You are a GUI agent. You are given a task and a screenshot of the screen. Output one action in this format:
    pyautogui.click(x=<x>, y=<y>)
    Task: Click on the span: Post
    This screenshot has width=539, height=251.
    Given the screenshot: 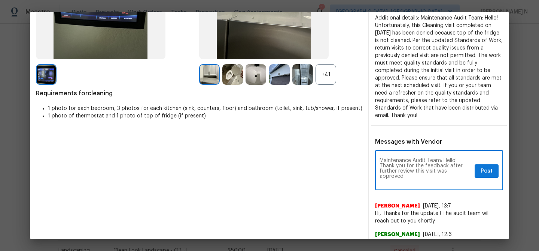 What is the action you would take?
    pyautogui.click(x=487, y=171)
    